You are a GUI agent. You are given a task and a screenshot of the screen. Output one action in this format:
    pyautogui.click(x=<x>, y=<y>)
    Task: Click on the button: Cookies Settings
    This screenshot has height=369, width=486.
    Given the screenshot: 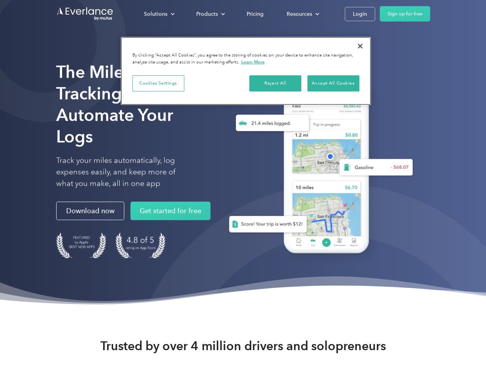 What is the action you would take?
    pyautogui.click(x=158, y=84)
    